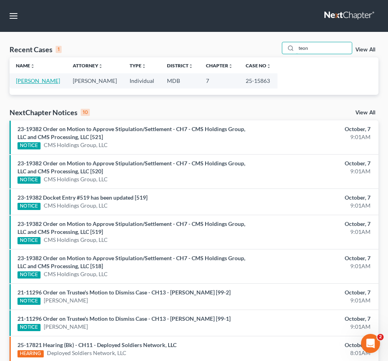 This screenshot has height=361, width=388. I want to click on div: Recent Cases, so click(35, 49).